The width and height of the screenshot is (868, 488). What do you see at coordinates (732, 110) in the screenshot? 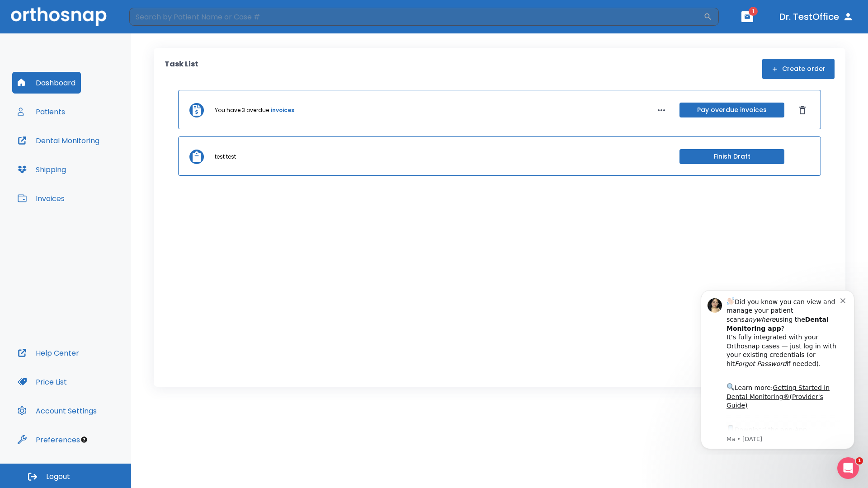
I see `button: Pay overdue invoices` at bounding box center [732, 110].